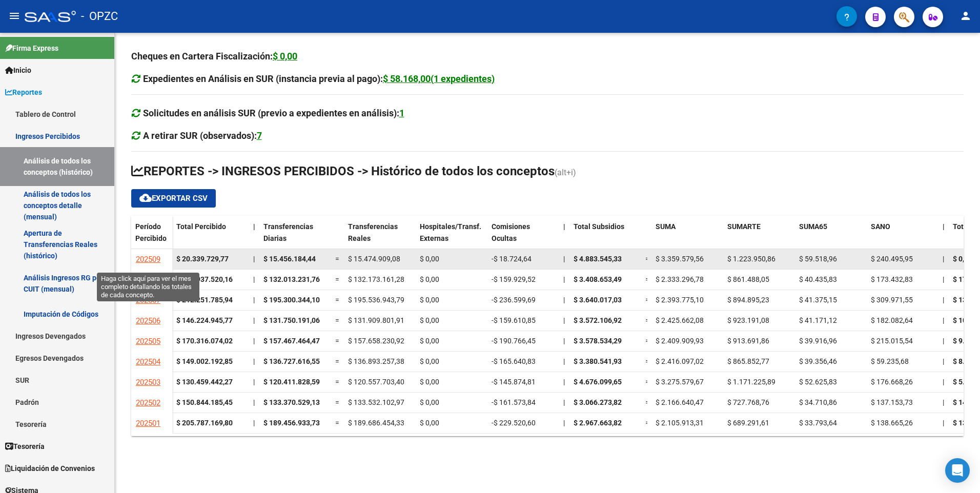 The height and width of the screenshot is (493, 980). Describe the element at coordinates (292, 361) in the screenshot. I see `span: $ 136.727.616,55` at that location.